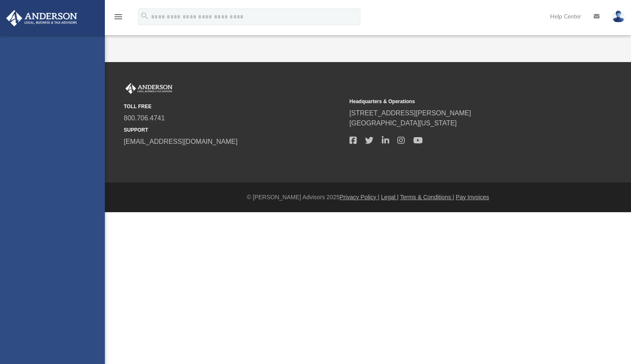  What do you see at coordinates (390, 197) in the screenshot?
I see `a: Legal |` at bounding box center [390, 197].